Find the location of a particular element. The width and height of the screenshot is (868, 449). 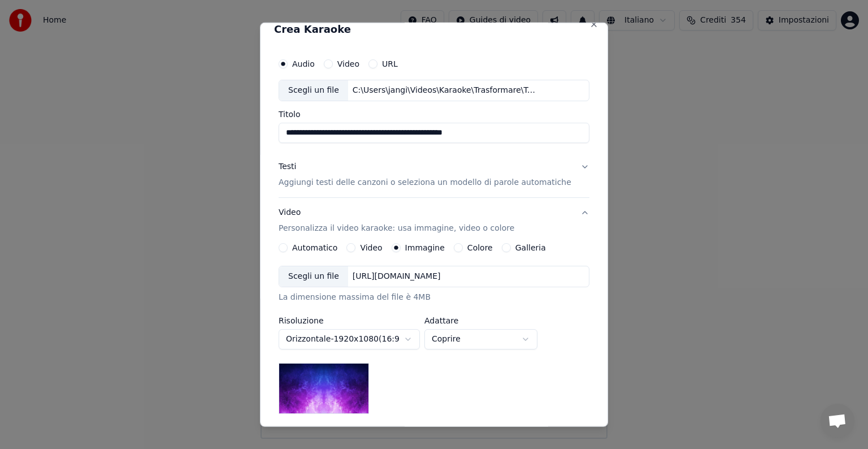

div: La dimensione massima del file è 4MB is located at coordinates (434, 297).